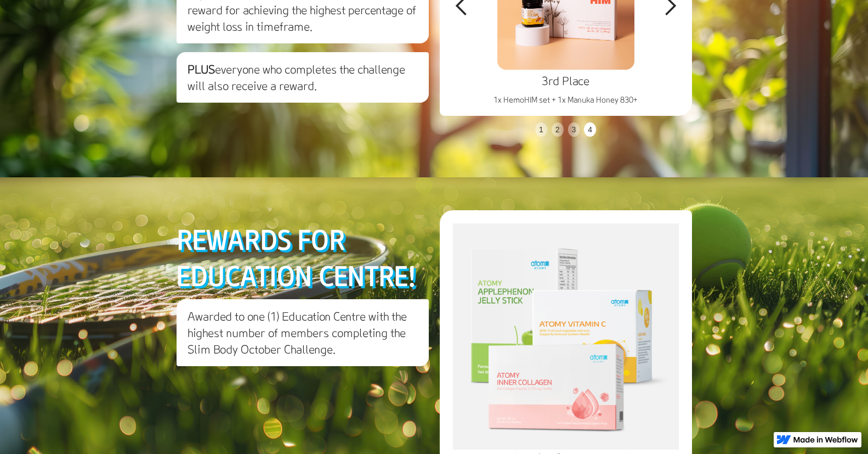 This screenshot has height=454, width=868. Describe the element at coordinates (541, 130) in the screenshot. I see `div: Show slide 1 of 4` at that location.